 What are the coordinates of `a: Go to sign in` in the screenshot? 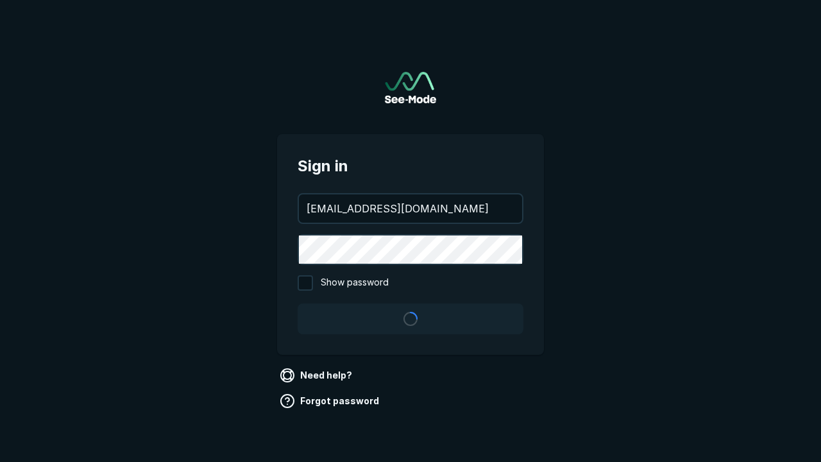 It's located at (411, 87).